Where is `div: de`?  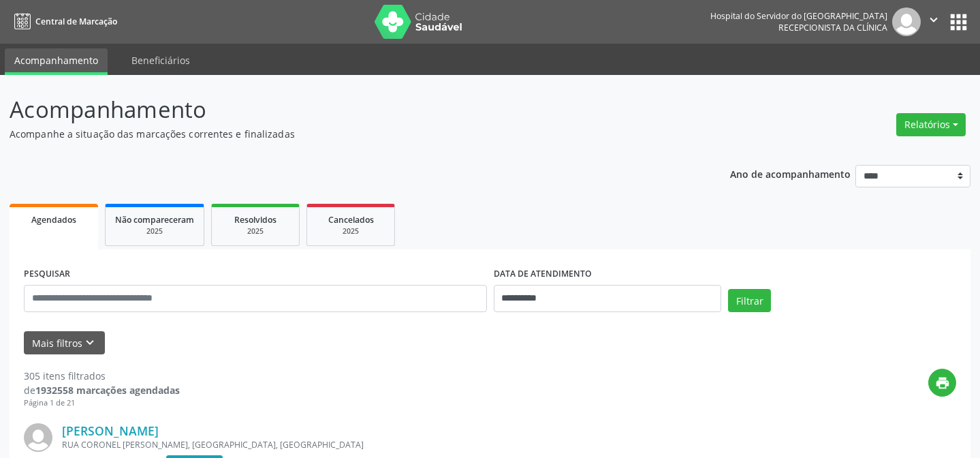 div: de is located at coordinates (101, 389).